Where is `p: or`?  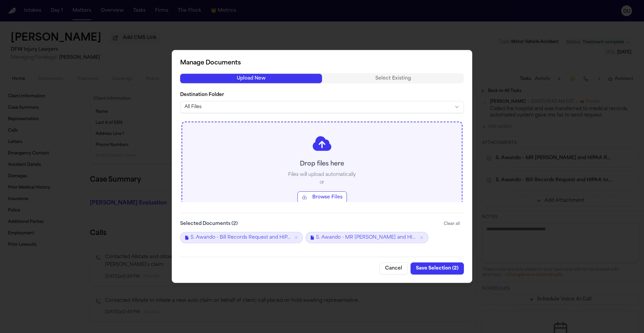 p: or is located at coordinates (322, 182).